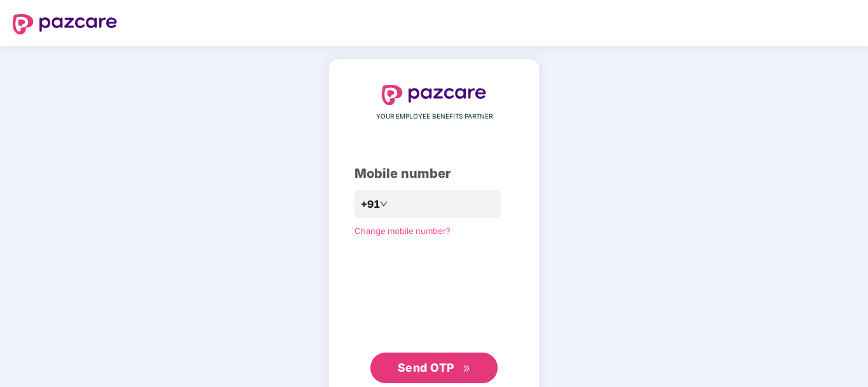 This screenshot has width=868, height=387. What do you see at coordinates (434, 173) in the screenshot?
I see `div: Mobile number` at bounding box center [434, 173].